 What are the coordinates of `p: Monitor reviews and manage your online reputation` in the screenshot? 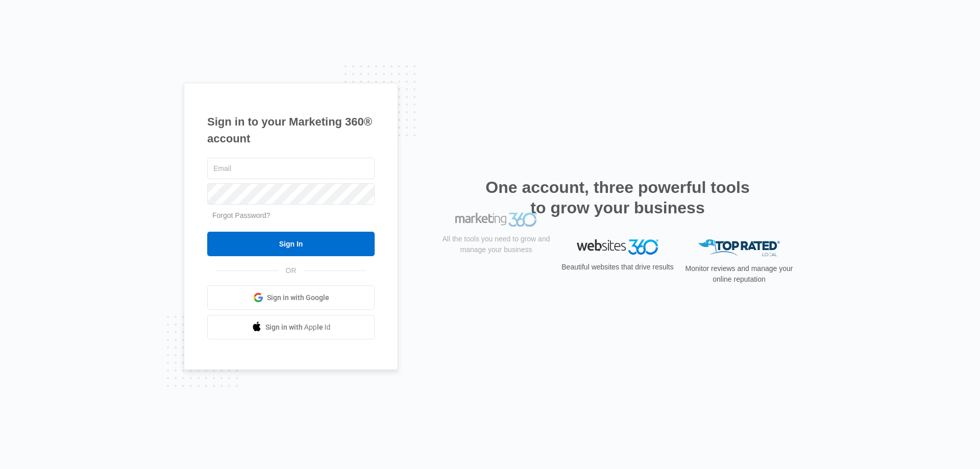 It's located at (739, 274).